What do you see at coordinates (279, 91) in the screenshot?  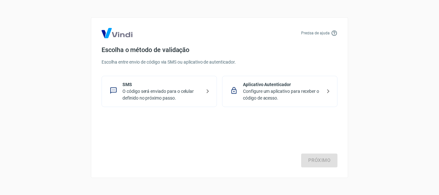 I see `div: Aplicativo AutenticadorConfigure um aplicativo para receber o código de acesso.` at bounding box center [279, 91].